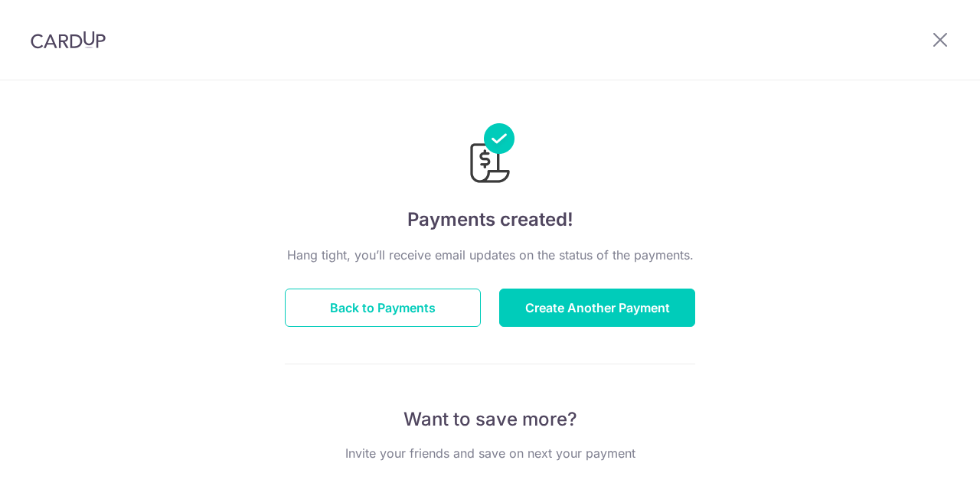 The width and height of the screenshot is (980, 483). Describe the element at coordinates (490, 453) in the screenshot. I see `p: Invite your friends and save on next your payment` at that location.